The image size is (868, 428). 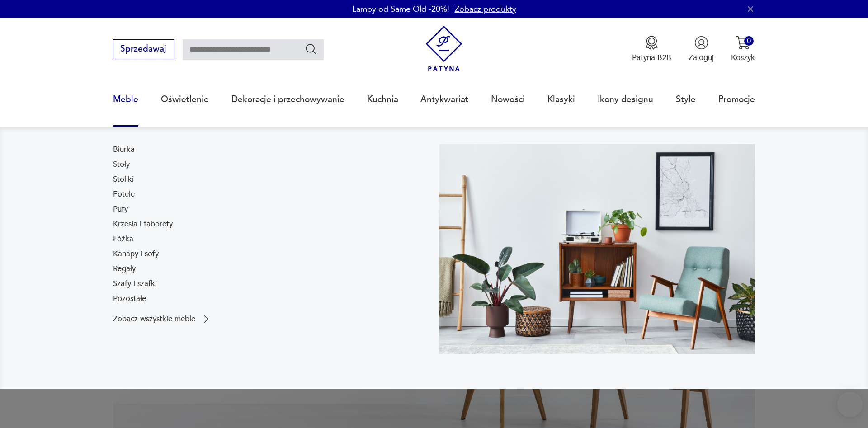 I want to click on a: Stoliki, so click(x=123, y=180).